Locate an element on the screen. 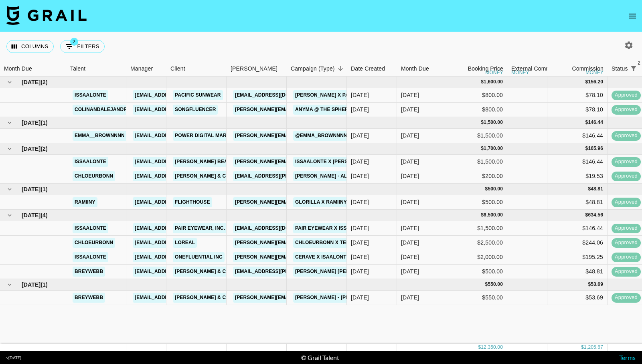 The width and height of the screenshot is (642, 364). div: 2/15/2025 is located at coordinates (360, 136).